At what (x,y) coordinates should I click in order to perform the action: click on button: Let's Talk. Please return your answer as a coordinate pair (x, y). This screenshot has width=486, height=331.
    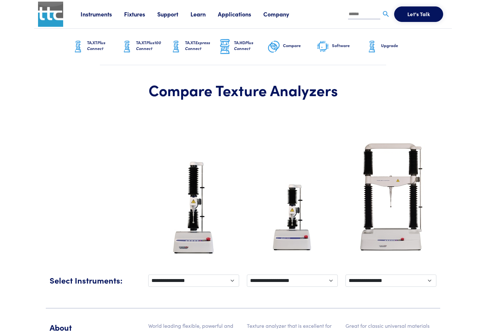
    Looking at the image, I should click on (419, 14).